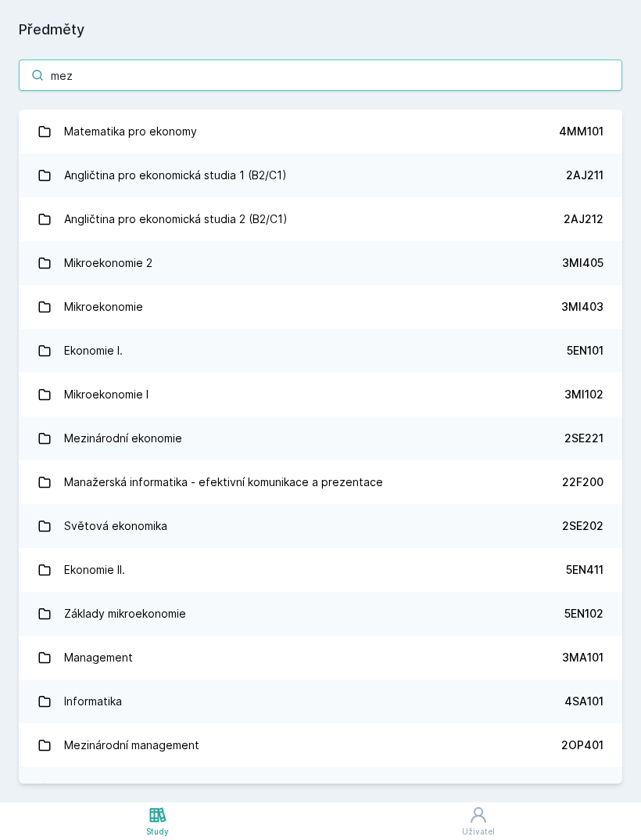  What do you see at coordinates (321, 306) in the screenshot?
I see `a: Mikroekonomie 3MI403` at bounding box center [321, 306].